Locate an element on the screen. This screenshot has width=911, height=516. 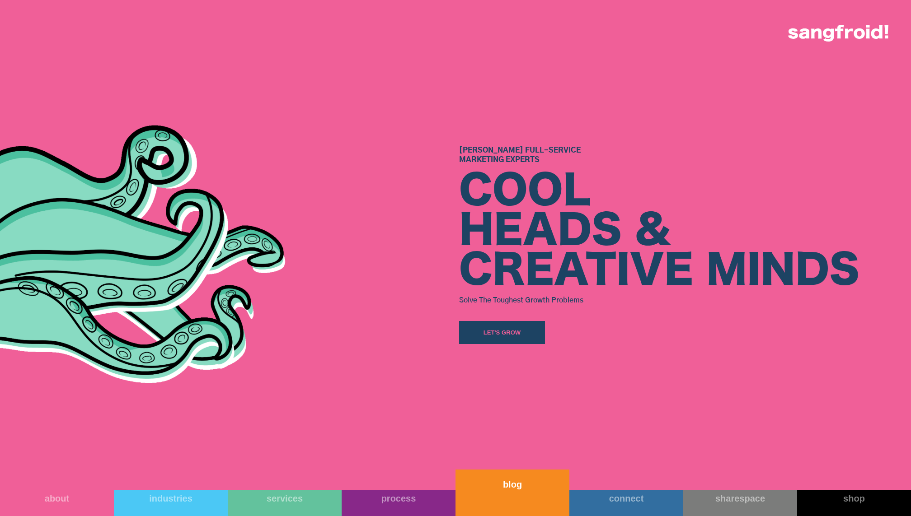
img: logo is located at coordinates (838, 33).